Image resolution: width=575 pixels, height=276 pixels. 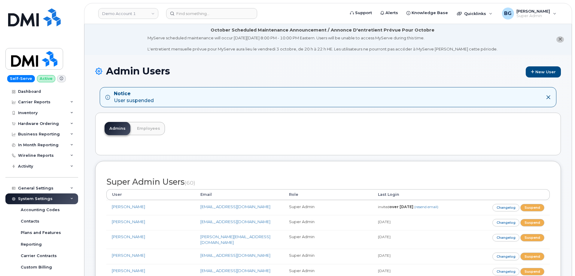 I want to click on a: New User, so click(x=543, y=72).